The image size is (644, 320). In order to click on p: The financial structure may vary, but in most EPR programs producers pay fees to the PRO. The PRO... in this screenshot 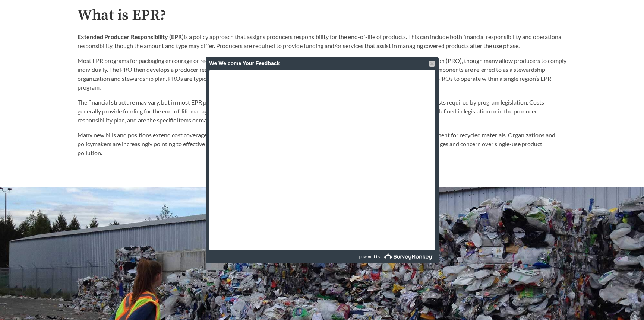, I will do `click(322, 112)`.